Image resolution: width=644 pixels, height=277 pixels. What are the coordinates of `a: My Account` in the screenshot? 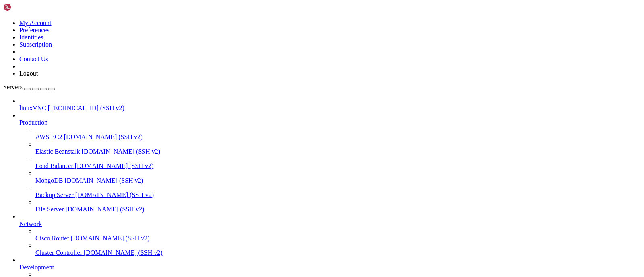 It's located at (35, 23).